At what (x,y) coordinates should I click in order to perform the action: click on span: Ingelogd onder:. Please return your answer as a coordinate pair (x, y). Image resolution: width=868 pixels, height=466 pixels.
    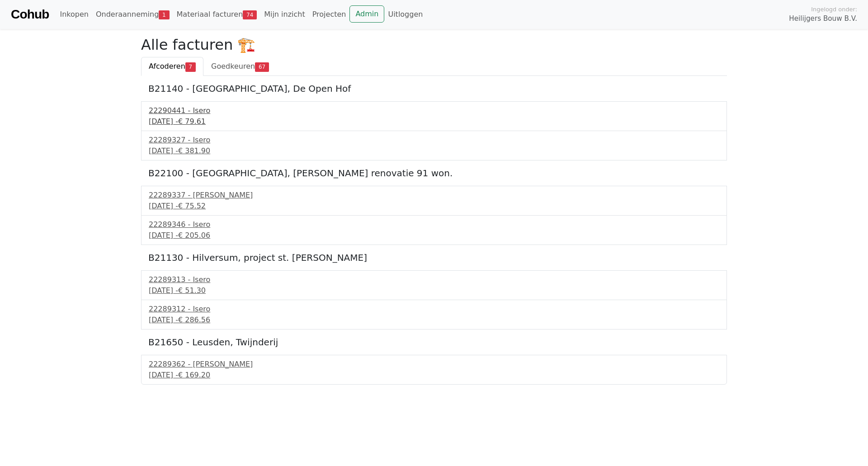
    Looking at the image, I should click on (834, 9).